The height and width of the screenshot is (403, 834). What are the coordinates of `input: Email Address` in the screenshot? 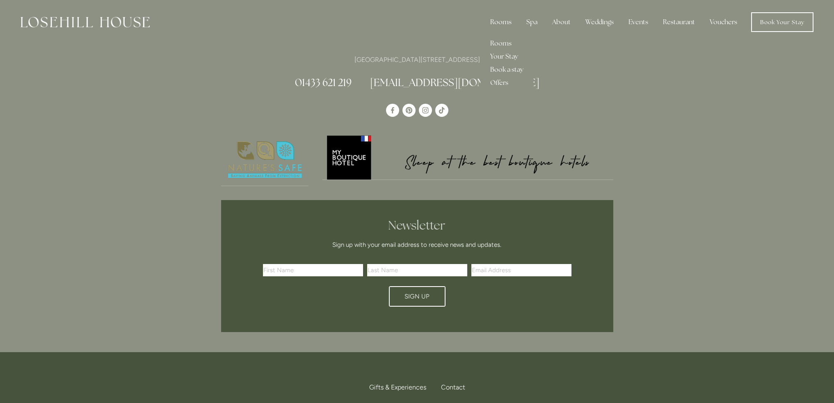 It's located at (521, 270).